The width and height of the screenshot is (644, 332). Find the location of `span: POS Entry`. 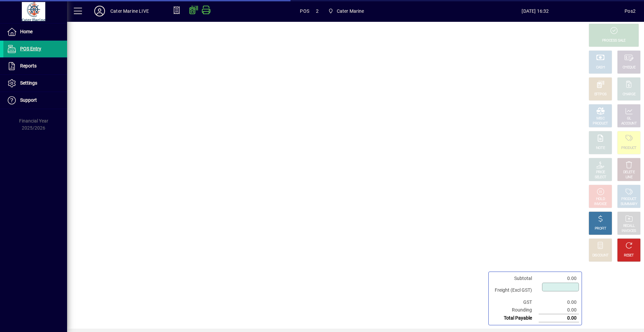

span: POS Entry is located at coordinates (31, 49).